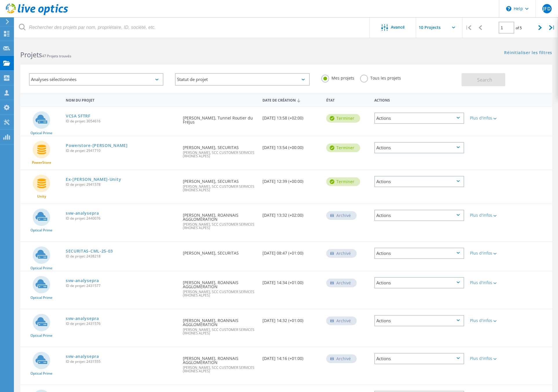 The height and width of the screenshot is (392, 558). What do you see at coordinates (547, 9) in the screenshot?
I see `span: JFD` at bounding box center [547, 9].